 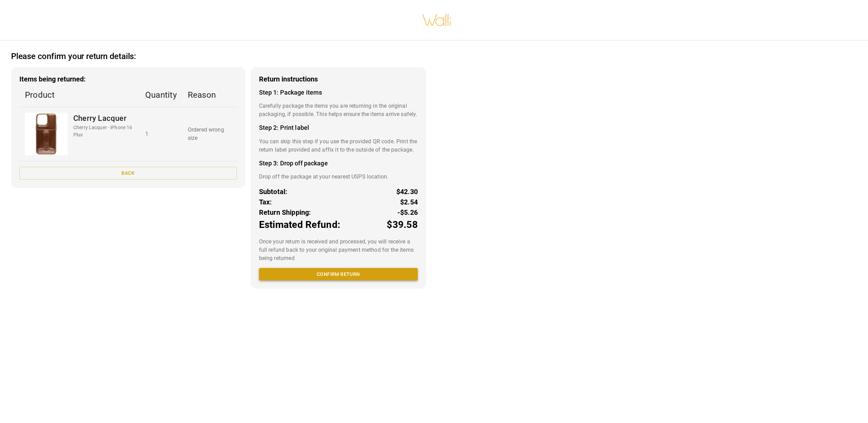 I want to click on p: Subtotal:, so click(x=273, y=192).